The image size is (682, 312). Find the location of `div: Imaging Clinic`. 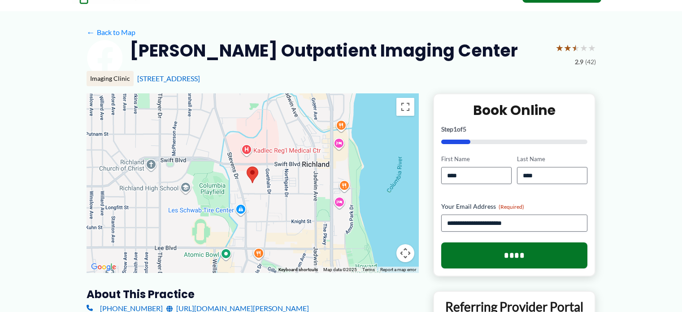

div: Imaging Clinic is located at coordinates (110, 78).